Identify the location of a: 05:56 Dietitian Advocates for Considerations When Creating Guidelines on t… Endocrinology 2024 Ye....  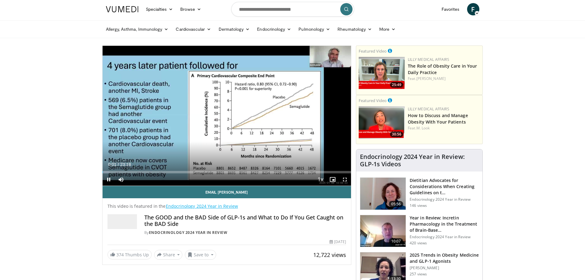
(419, 193).